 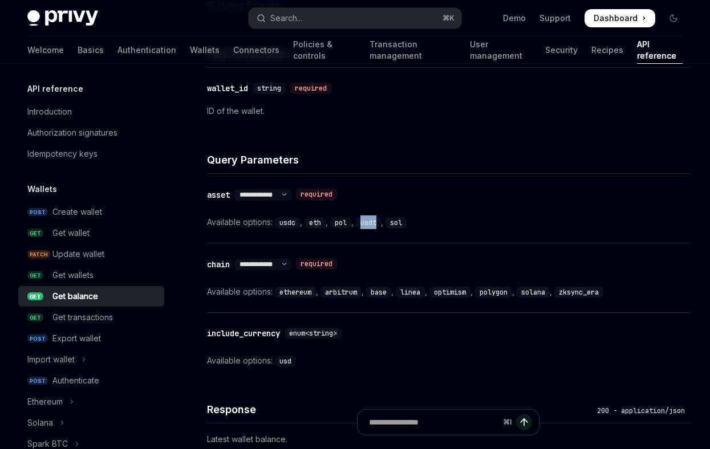 What do you see at coordinates (91, 50) in the screenshot?
I see `a: Basics` at bounding box center [91, 50].